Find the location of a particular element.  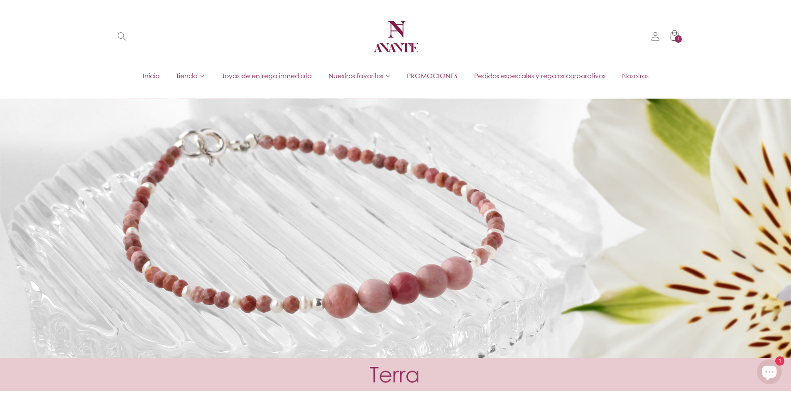

span: Pedidos especiales y regalos corporativos is located at coordinates (540, 76).